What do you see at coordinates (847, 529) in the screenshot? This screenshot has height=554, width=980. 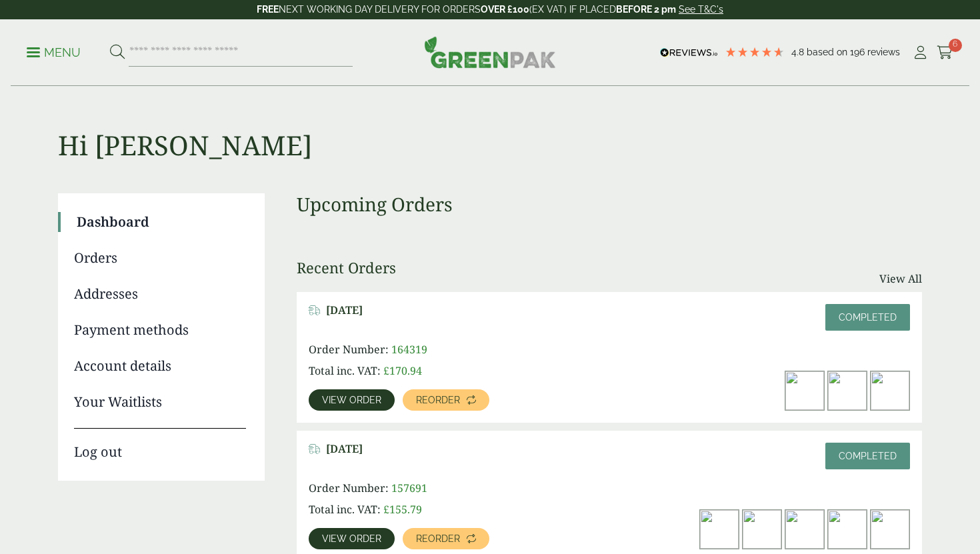 I see `img: 10140.15-High-300x300.jpg` at bounding box center [847, 529].